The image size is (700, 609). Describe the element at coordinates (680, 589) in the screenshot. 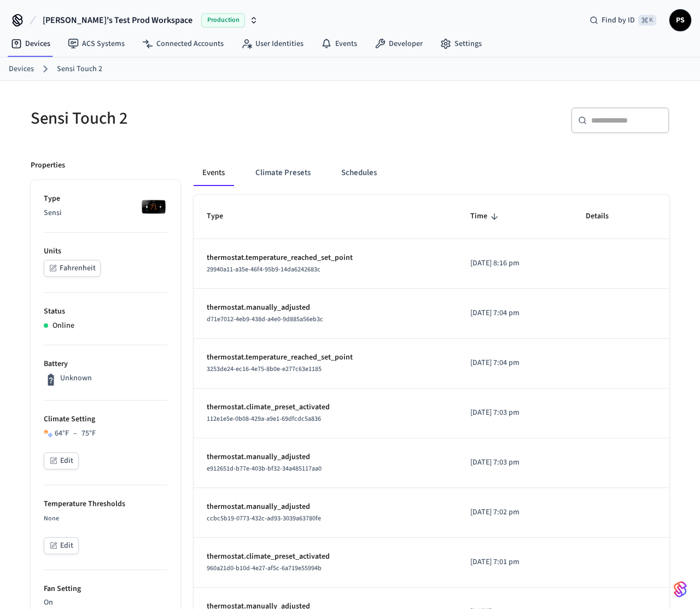

I see `img: SeamLogoGradient.69752ec5.svg` at that location.